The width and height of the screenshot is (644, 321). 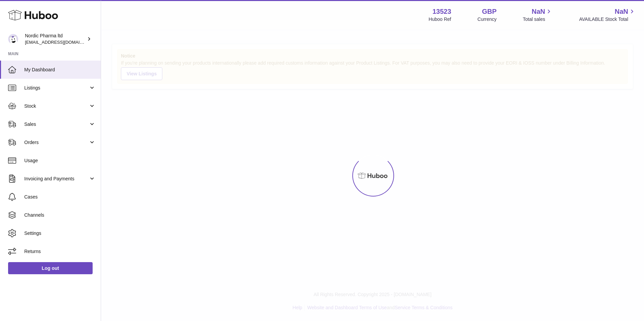 What do you see at coordinates (56, 124) in the screenshot?
I see `span: Sales` at bounding box center [56, 124].